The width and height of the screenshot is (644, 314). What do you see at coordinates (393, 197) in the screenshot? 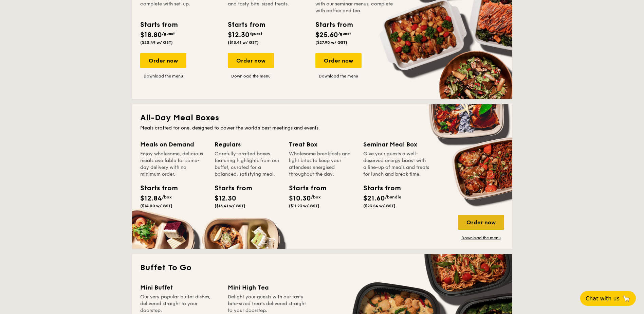
I see `span: /bundle` at bounding box center [393, 197].